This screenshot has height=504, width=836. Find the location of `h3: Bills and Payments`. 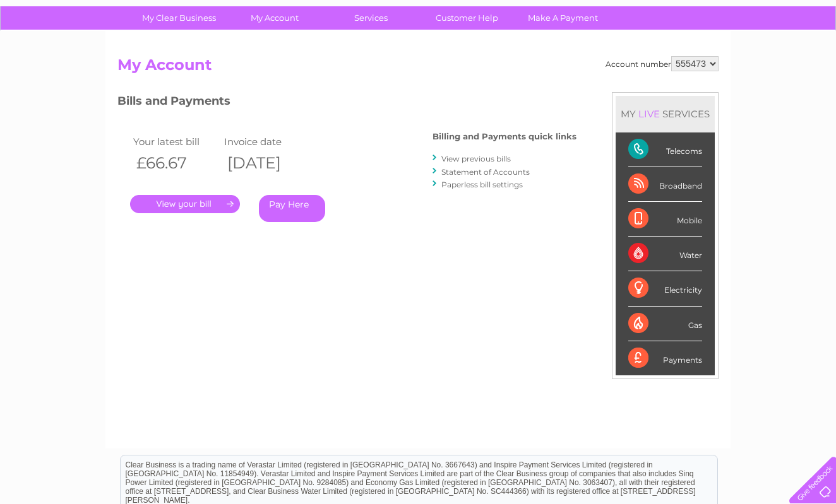

h3: Bills and Payments is located at coordinates (347, 103).